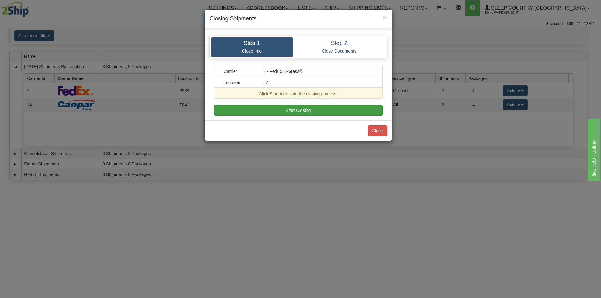  What do you see at coordinates (298, 19) in the screenshot?
I see `h4: Closing Shipments` at bounding box center [298, 19].